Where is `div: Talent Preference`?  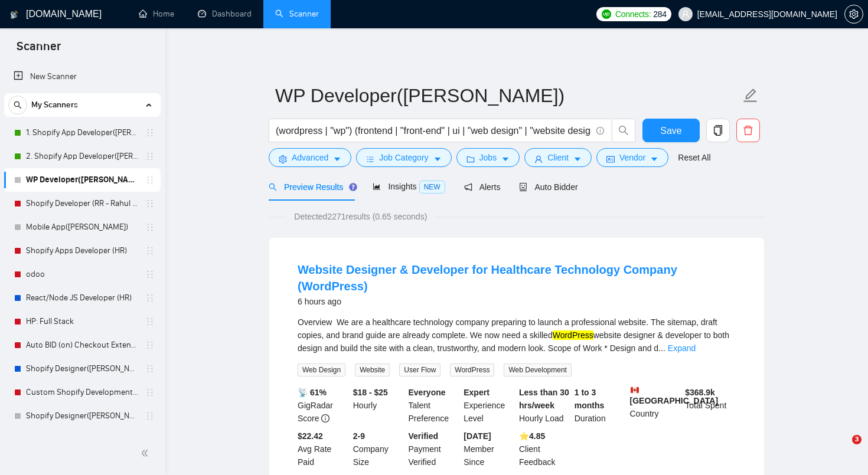
div: Talent Preference is located at coordinates (434, 406).